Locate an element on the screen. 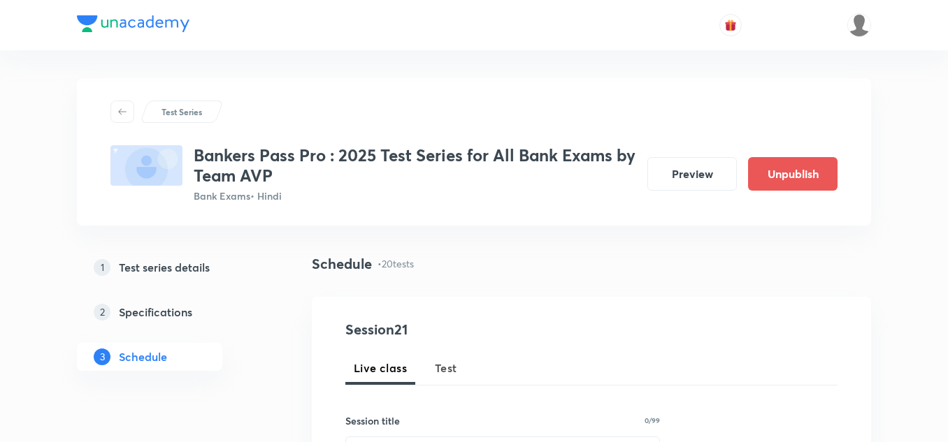 This screenshot has width=948, height=442. h4: Schedule is located at coordinates (342, 264).